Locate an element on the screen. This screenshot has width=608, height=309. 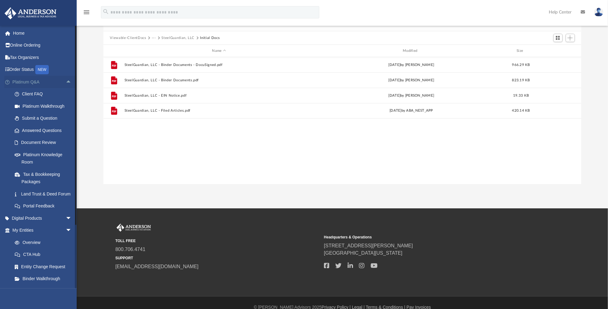
img: User Pic is located at coordinates (599, 12).